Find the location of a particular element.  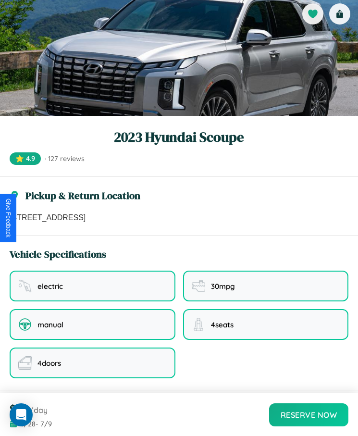

h1: 2023 Hyundai Scoupe is located at coordinates (179, 137).